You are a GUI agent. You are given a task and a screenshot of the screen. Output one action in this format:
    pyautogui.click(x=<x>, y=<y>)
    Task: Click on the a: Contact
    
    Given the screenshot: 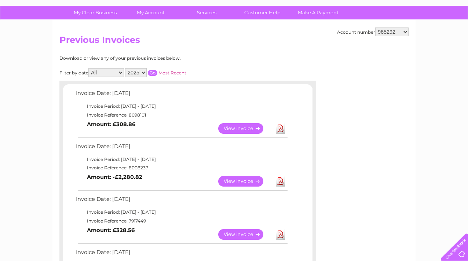 What is the action you would take?
    pyautogui.click(x=428, y=34)
    